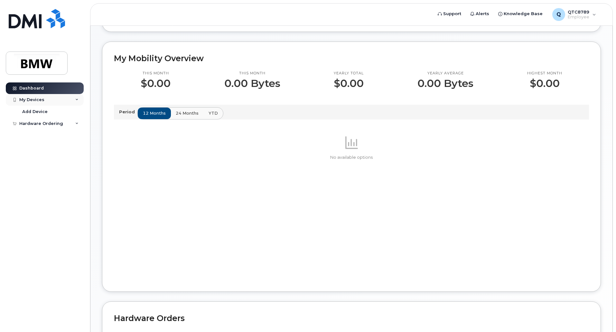  Describe the element at coordinates (352, 318) in the screenshot. I see `h2: Hardware Orders` at that location.